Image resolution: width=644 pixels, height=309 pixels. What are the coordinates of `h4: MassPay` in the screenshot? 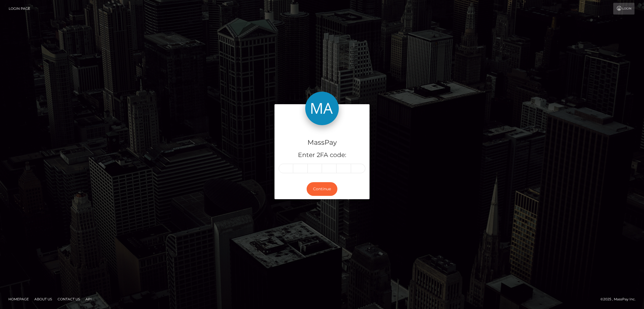 It's located at (322, 142).